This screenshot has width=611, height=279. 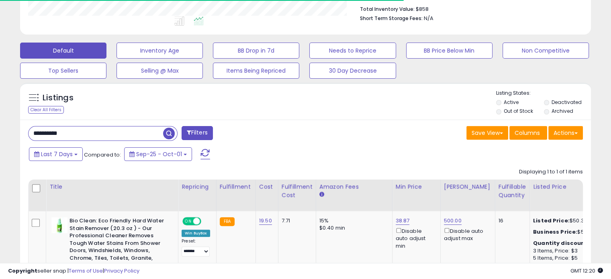 I want to click on div: Win BuyBox, so click(x=196, y=233).